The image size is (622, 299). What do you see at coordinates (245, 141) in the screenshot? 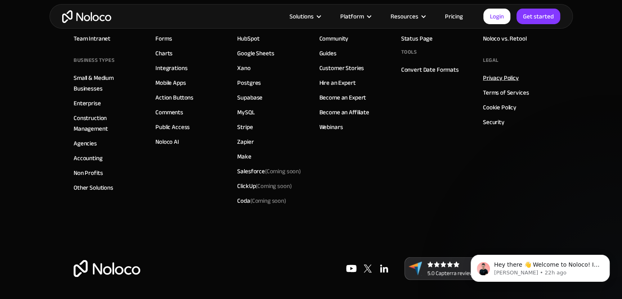
I see `a: Zapier` at bounding box center [245, 141].